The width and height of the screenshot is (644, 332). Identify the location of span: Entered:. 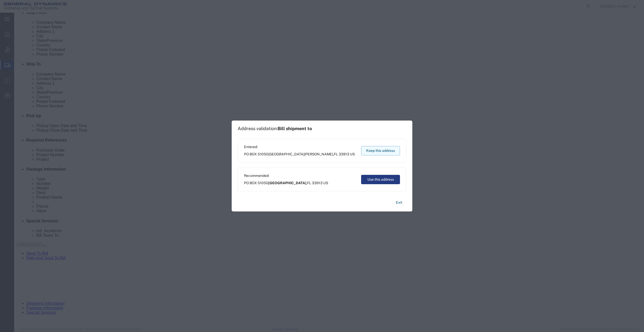
(299, 147).